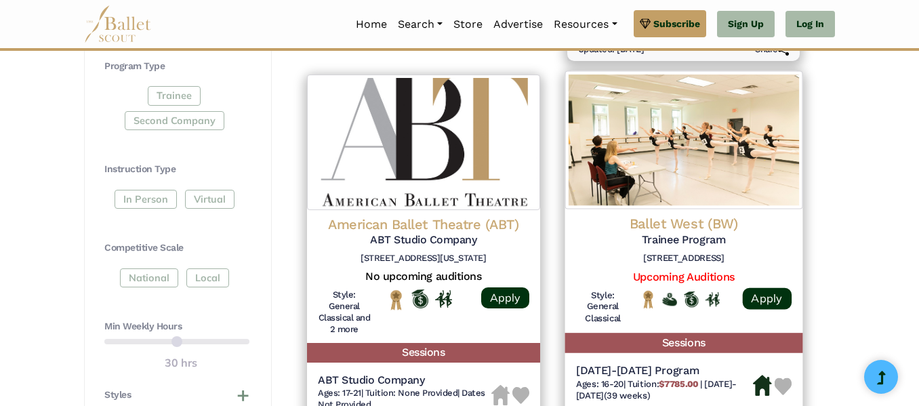  What do you see at coordinates (500, 395) in the screenshot?
I see `img: Housing Unavailable` at bounding box center [500, 395].